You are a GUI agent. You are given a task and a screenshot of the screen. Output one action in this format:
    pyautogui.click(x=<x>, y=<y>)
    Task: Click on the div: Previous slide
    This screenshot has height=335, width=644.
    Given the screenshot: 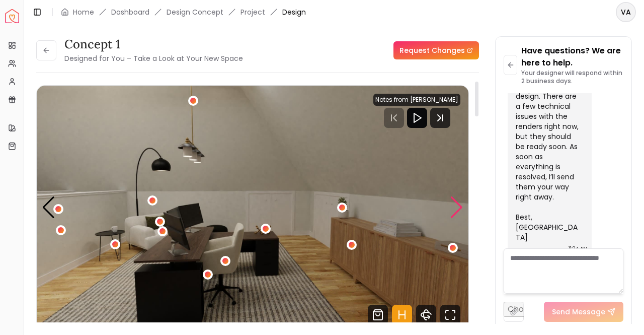 What is the action you would take?
    pyautogui.click(x=48, y=208)
    